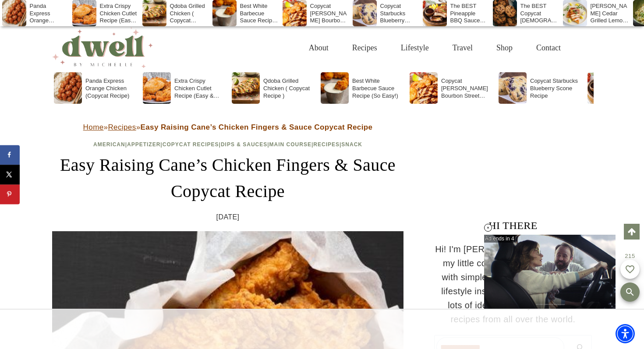 The width and height of the screenshot is (644, 349). What do you see at coordinates (228, 178) in the screenshot?
I see `h1: Easy Raising Cane’s Chicken Fingers & Sauce Copycat Recipe` at bounding box center [228, 178].